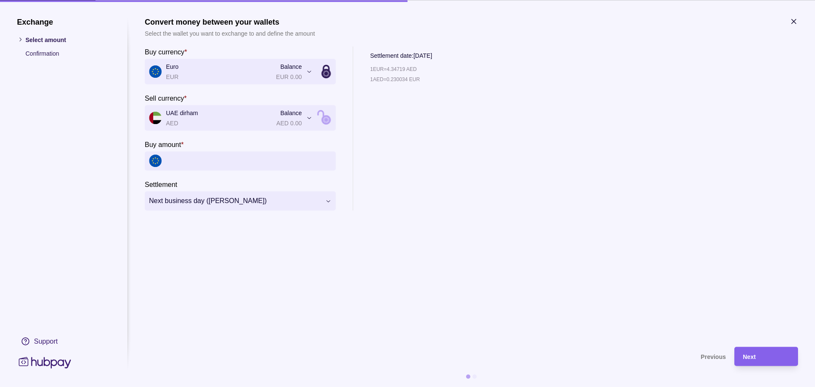  I want to click on span: Next, so click(750, 357).